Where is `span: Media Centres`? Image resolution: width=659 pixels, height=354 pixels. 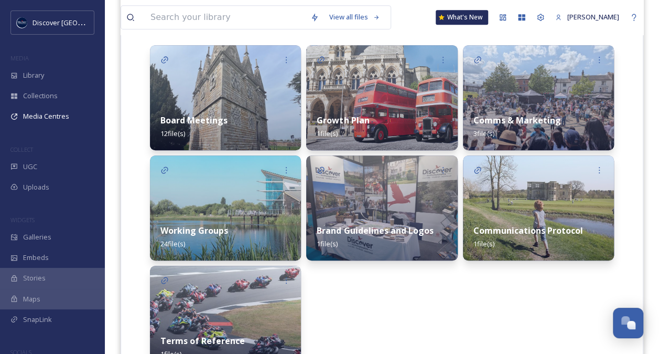 span: Media Centres is located at coordinates (46, 116).